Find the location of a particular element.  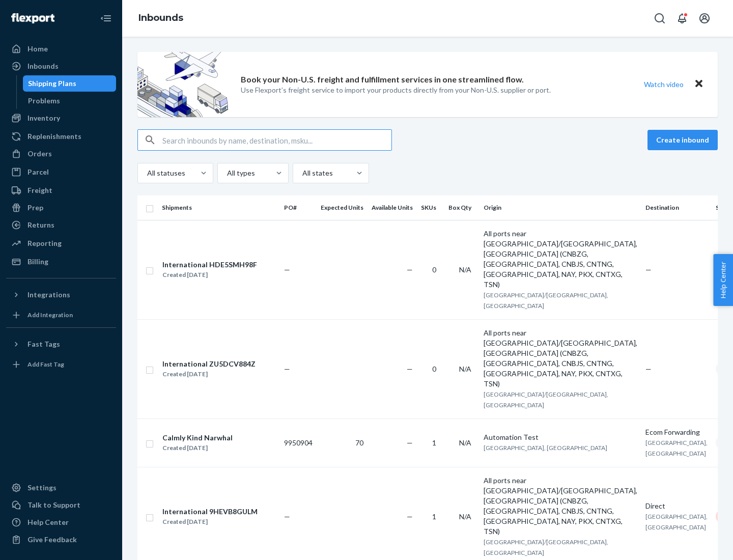

ol: breadcrumbs is located at coordinates (161, 18).